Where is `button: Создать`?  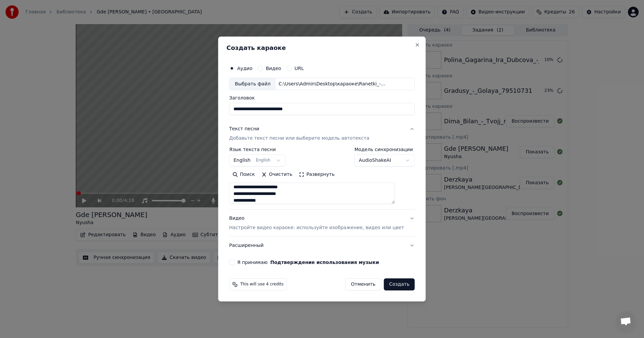 button: Создать is located at coordinates (399, 284).